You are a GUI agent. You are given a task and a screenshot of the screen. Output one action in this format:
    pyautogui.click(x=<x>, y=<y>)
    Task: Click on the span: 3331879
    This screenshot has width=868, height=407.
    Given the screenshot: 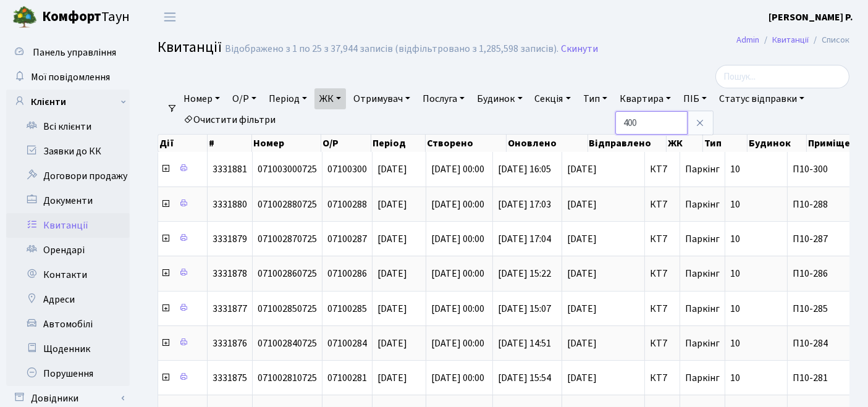 What is the action you would take?
    pyautogui.click(x=230, y=239)
    